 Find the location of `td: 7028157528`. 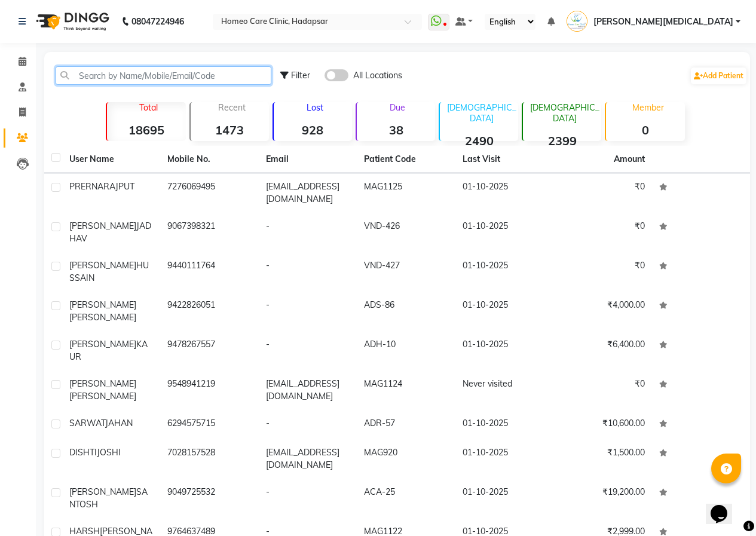

td: 7028157528 is located at coordinates (209, 459).